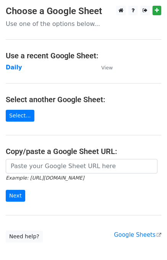 The height and width of the screenshot is (260, 167). I want to click on small: View, so click(107, 68).